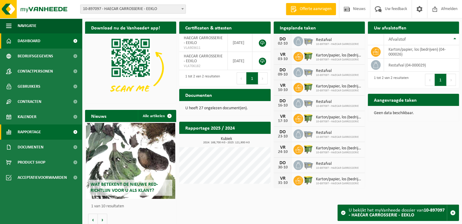 This screenshot has height=224, width=462. What do you see at coordinates (157, 116) in the screenshot?
I see `a: Alle artikelen` at bounding box center [157, 116].